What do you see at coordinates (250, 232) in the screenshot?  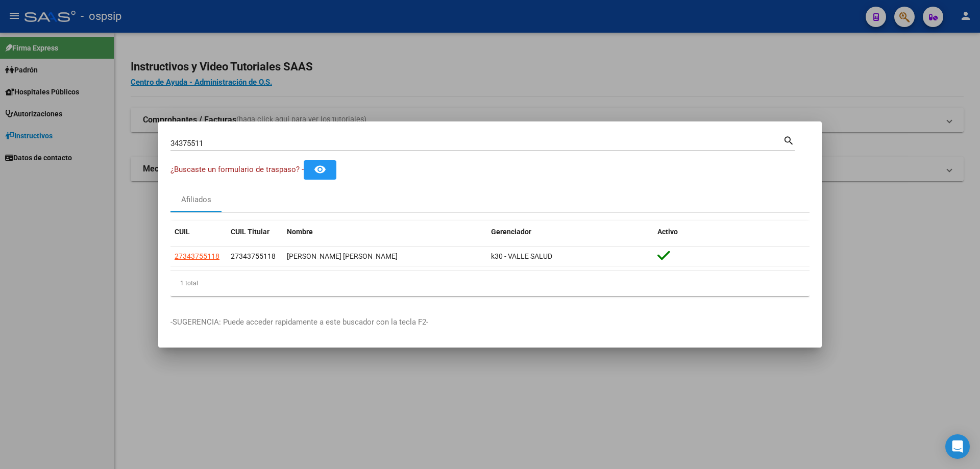 I see `span: CUIL Titular` at bounding box center [250, 232].